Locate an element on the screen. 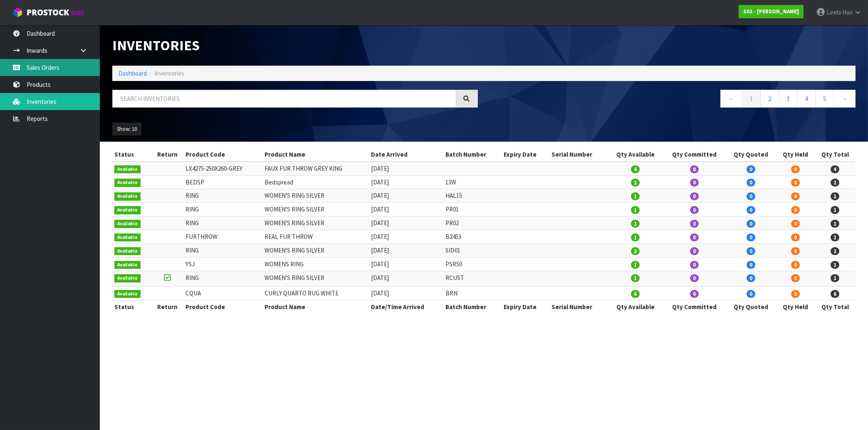 This screenshot has height=430, width=868. td: CQUA is located at coordinates (223, 293).